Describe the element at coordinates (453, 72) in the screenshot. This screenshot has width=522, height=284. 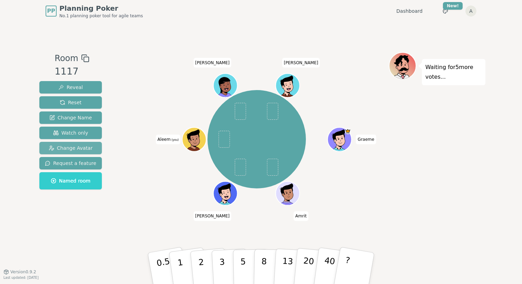
I see `p: Waiting for 5 more votes...` at that location.